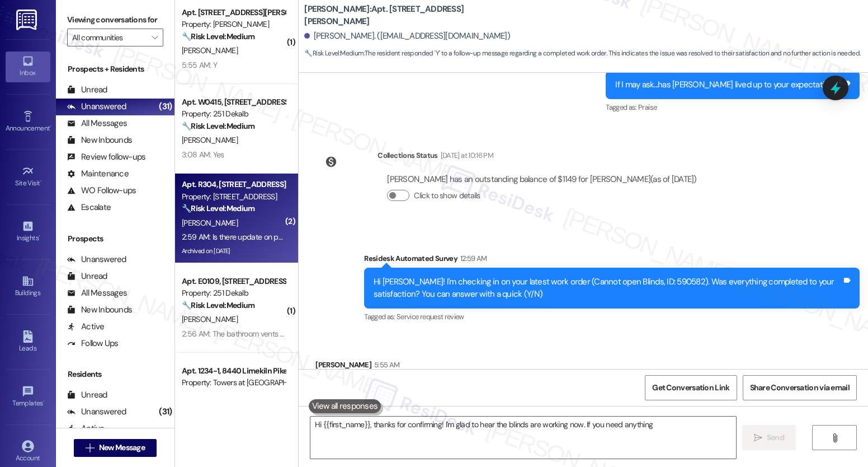 The height and width of the screenshot is (467, 868). What do you see at coordinates (294, 237) in the screenshot?
I see `div: 2:59 AM: Is there update on possibility of replacimg washer and dryer` at bounding box center [294, 237].